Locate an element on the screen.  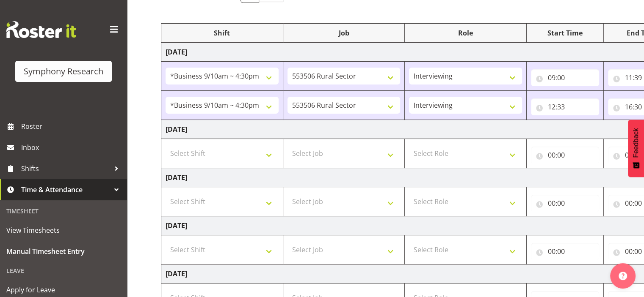
span: Feedback is located at coordinates (636, 143).